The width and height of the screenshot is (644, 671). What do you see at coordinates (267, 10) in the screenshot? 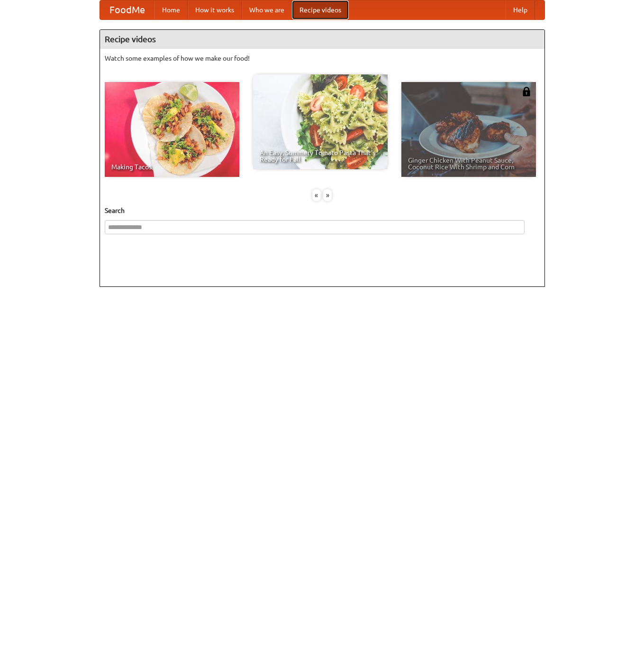
I see `a: Who we are` at bounding box center [267, 10].